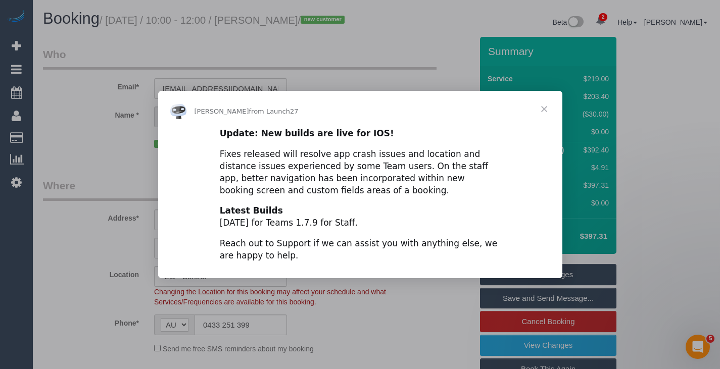 This screenshot has width=720, height=369. Describe the element at coordinates (307, 133) in the screenshot. I see `b: Update: New builds are live for IOS!` at that location.